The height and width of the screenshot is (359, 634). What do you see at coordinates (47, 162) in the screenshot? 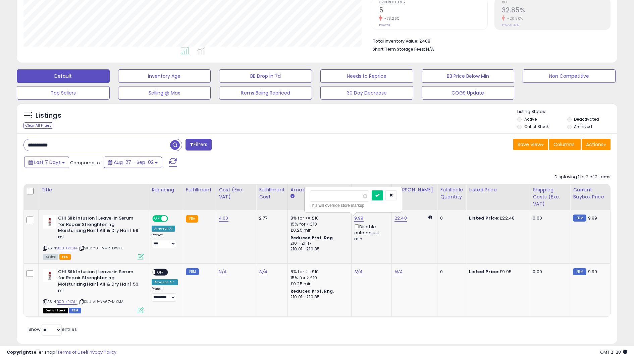
I see `button: Last 7 Days` at bounding box center [47, 162].